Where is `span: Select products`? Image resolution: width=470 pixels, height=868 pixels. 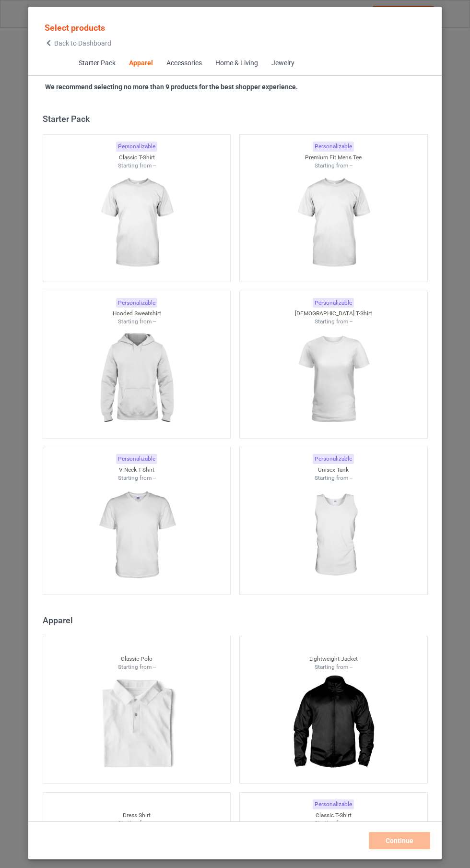
span: Select products is located at coordinates (75, 27).